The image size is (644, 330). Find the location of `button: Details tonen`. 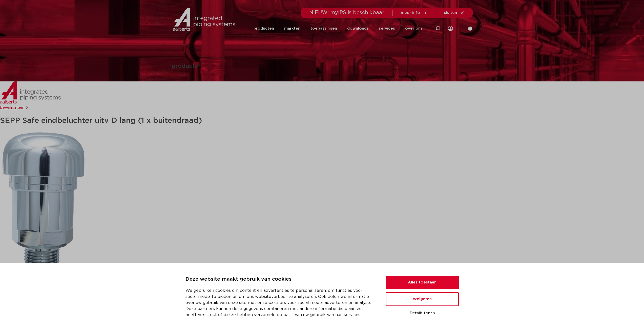

button: Details tonen is located at coordinates (422, 313).